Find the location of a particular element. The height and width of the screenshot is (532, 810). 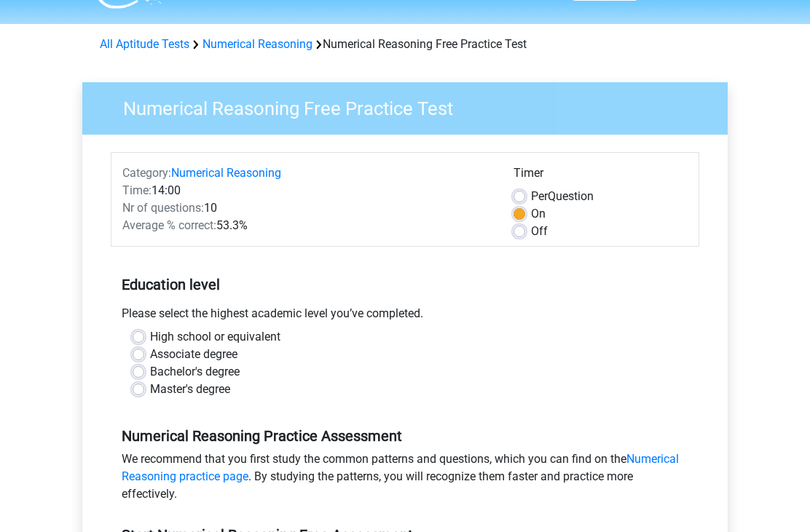

label: Master's degree is located at coordinates (190, 390).